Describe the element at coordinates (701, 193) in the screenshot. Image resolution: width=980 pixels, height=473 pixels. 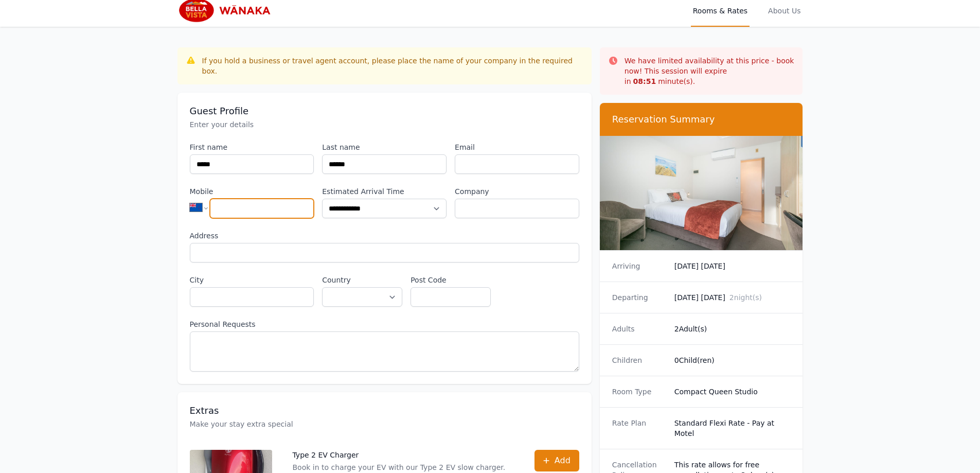
I see `img: Compact Queen Studio` at that location.